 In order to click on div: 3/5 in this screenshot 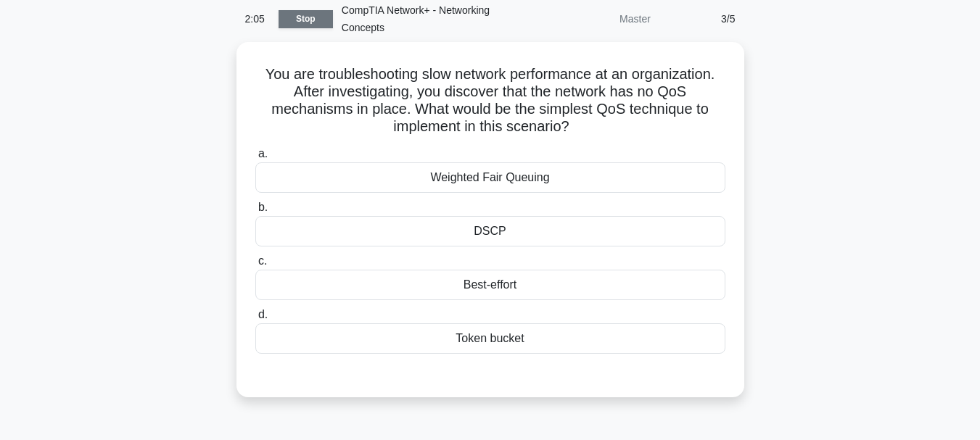, I will do `click(702, 18)`.